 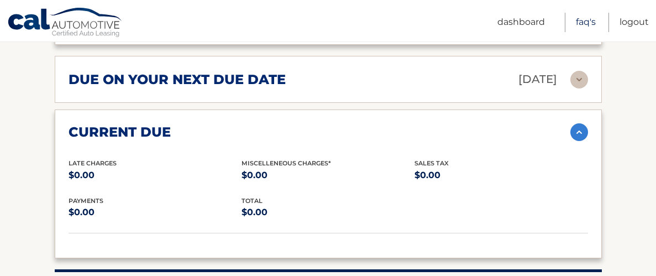 What do you see at coordinates (86, 201) in the screenshot?
I see `span: payments` at bounding box center [86, 201].